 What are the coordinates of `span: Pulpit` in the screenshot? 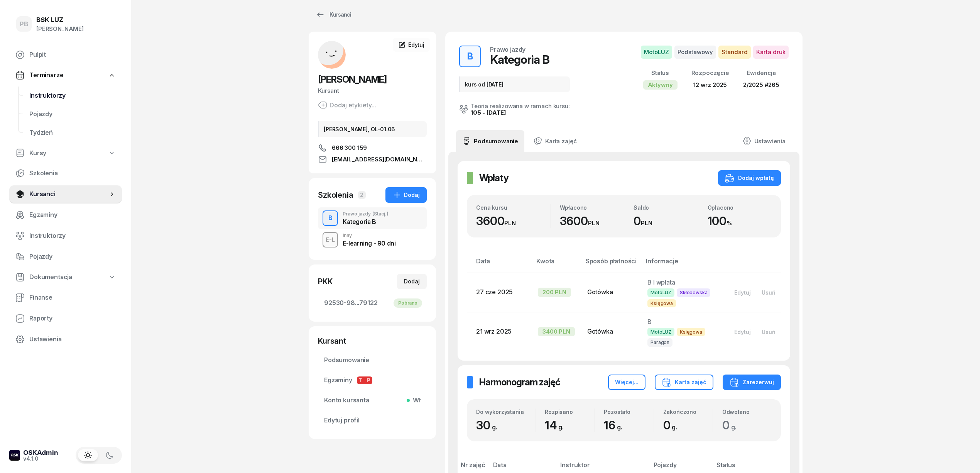 It's located at (72, 55).